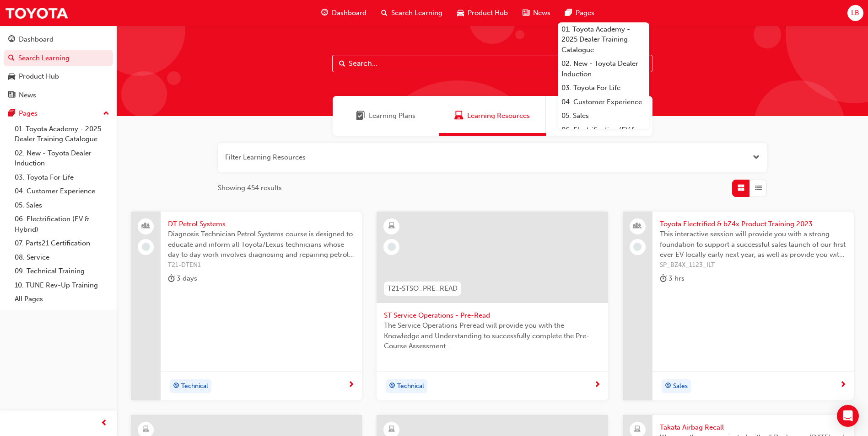 The height and width of the screenshot is (436, 868). What do you see at coordinates (492, 64) in the screenshot?
I see `input: Search...` at bounding box center [492, 64].